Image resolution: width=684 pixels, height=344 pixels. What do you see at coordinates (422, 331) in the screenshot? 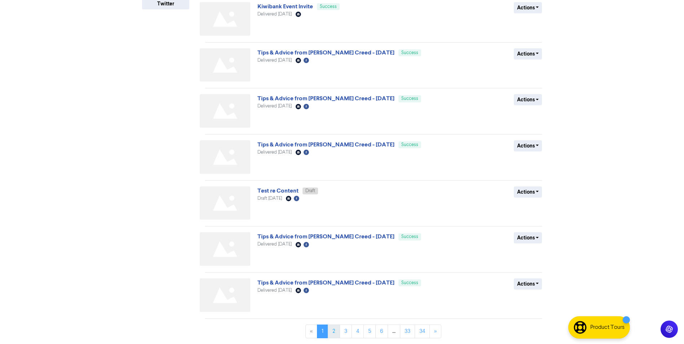
I see `a: Page 34` at bounding box center [422, 331].